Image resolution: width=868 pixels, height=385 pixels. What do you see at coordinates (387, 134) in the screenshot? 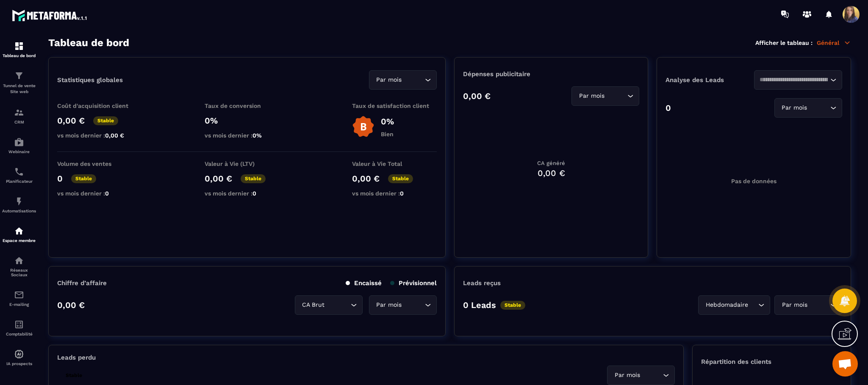
I see `p: Bien` at bounding box center [387, 134].